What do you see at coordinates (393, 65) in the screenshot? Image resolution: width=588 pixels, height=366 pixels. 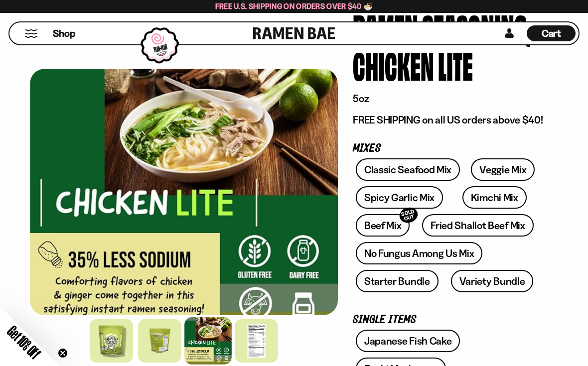 I see `div: Chicken` at bounding box center [393, 65].